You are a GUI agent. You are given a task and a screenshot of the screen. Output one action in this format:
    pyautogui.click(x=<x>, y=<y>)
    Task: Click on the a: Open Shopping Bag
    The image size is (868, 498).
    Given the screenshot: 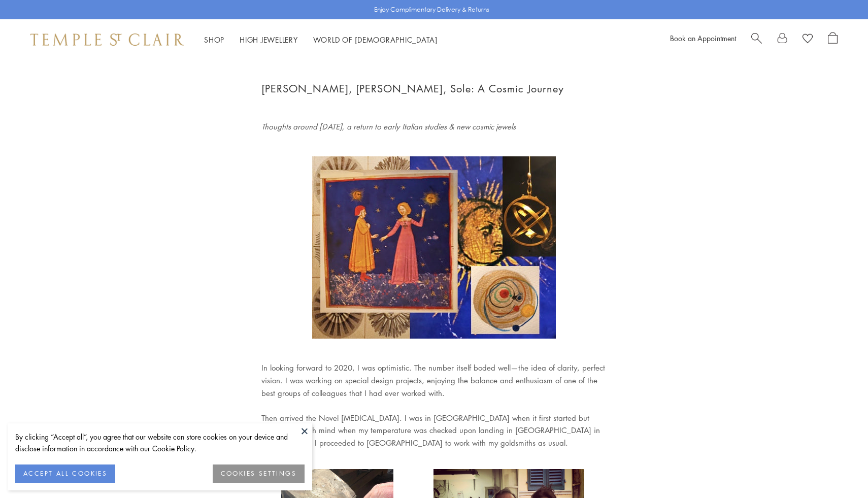 What is the action you would take?
    pyautogui.click(x=833, y=39)
    